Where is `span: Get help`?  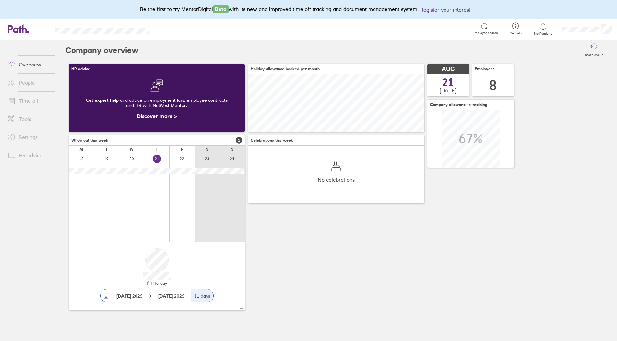
span: Get help is located at coordinates (516, 33).